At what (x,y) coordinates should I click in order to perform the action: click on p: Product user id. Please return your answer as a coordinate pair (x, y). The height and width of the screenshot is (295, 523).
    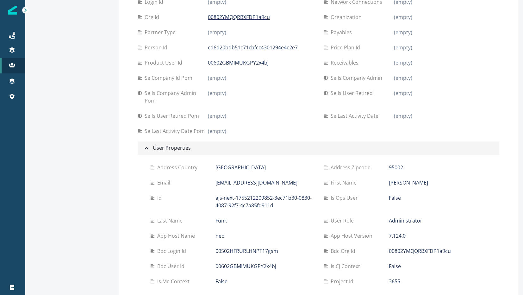
    Looking at the image, I should click on (164, 63).